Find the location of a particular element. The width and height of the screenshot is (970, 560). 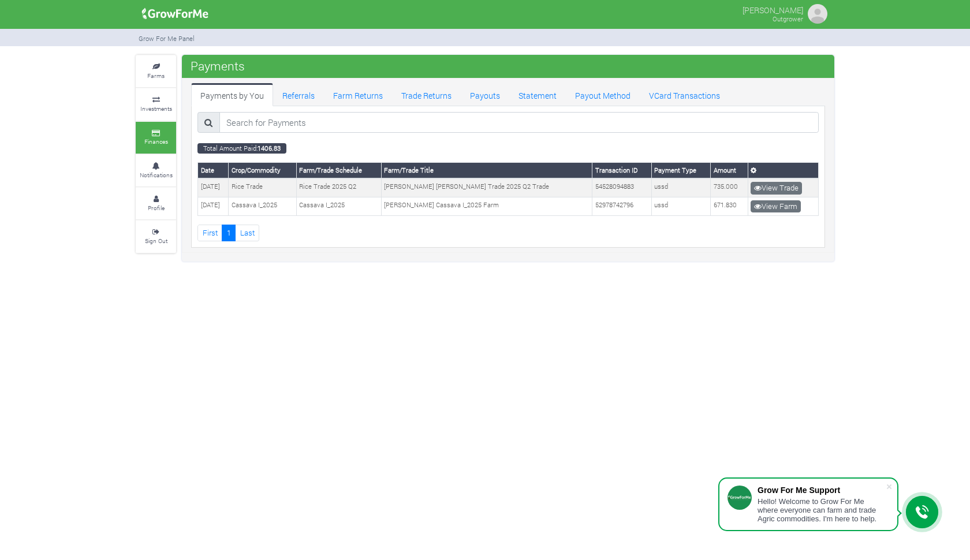

th: Date is located at coordinates (213, 170).